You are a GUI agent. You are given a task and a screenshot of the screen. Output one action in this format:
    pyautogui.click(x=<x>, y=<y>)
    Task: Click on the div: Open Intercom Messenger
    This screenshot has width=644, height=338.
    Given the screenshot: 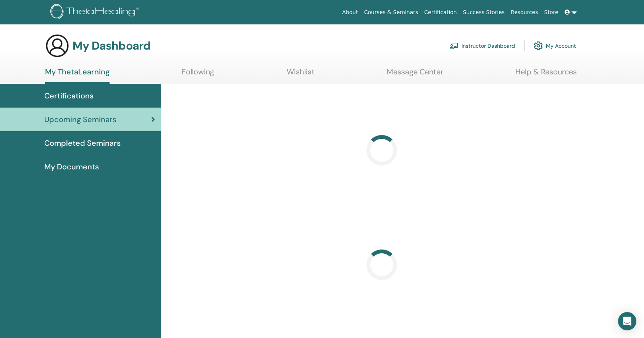 What is the action you would take?
    pyautogui.click(x=627, y=321)
    